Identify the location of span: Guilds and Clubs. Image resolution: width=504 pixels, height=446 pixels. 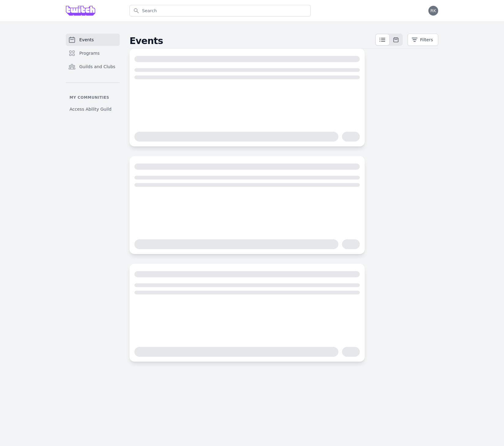
(97, 67).